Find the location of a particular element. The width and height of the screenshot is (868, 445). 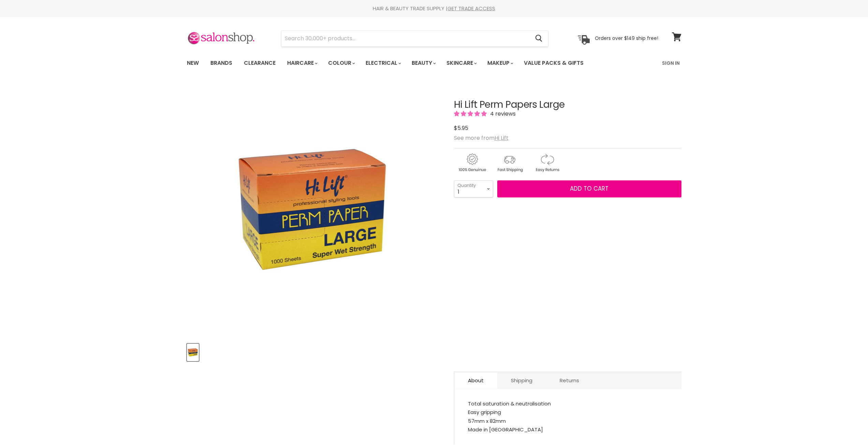

a: GET TRADE ACCESS is located at coordinates (471, 8).